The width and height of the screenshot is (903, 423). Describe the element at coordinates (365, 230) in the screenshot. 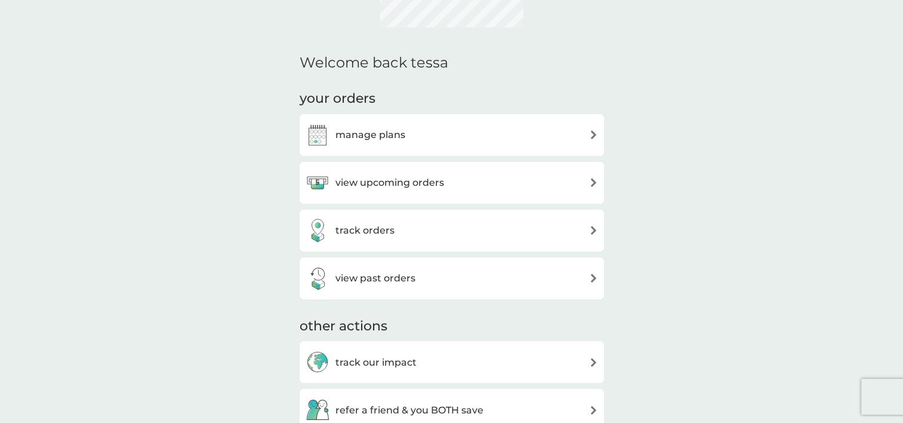

I see `h3: track orders` at that location.